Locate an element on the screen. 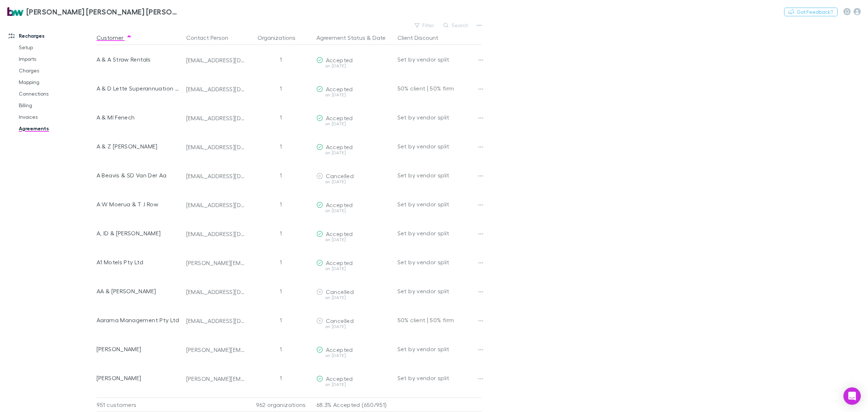  button: Organizations is located at coordinates (281, 38).